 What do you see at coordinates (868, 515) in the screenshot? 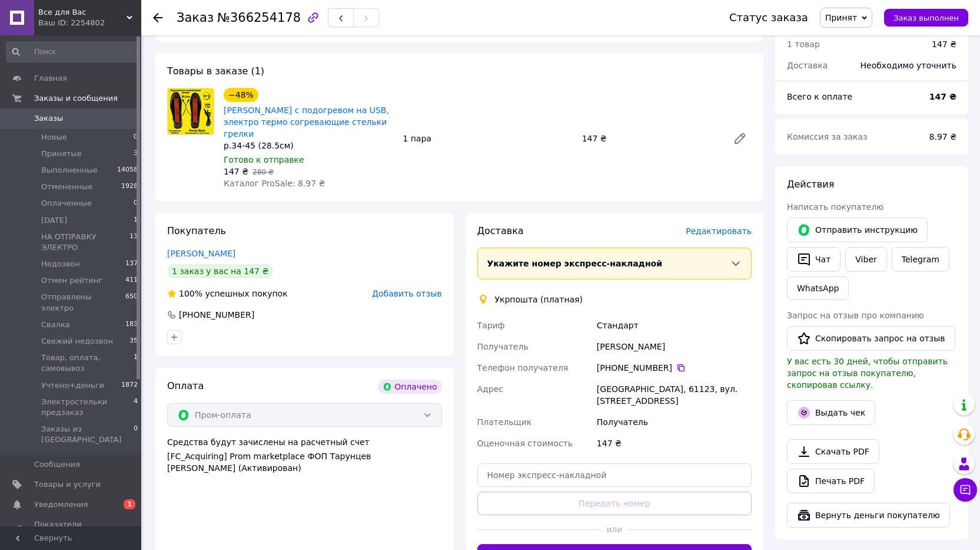
I see `button: Вернуть деньги покупателю` at bounding box center [868, 515].